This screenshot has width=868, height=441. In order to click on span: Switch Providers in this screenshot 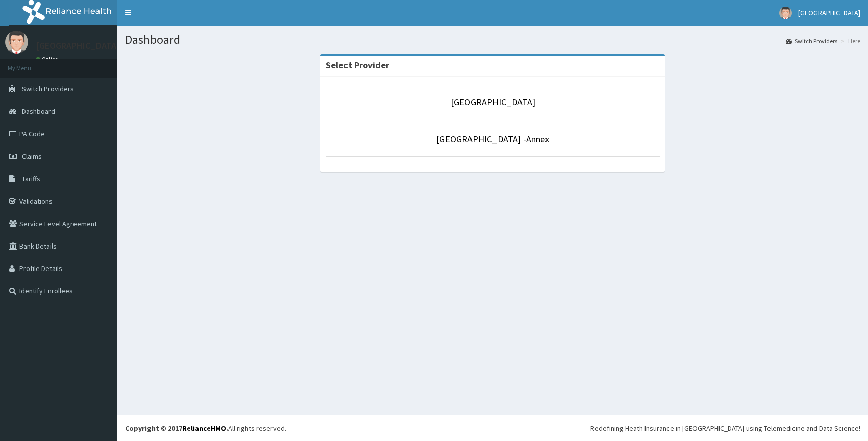, I will do `click(48, 89)`.